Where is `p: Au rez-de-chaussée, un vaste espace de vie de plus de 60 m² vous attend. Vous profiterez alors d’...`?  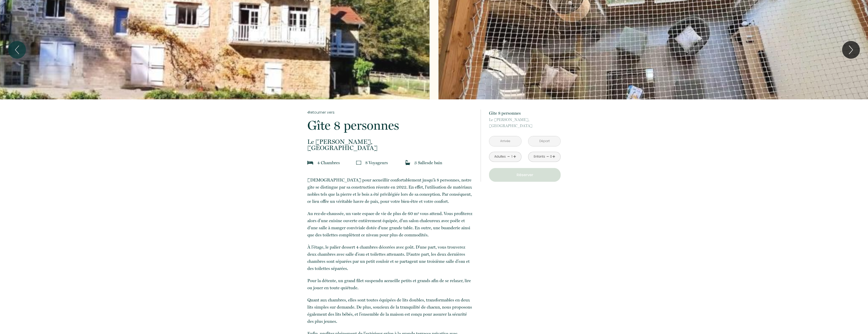
p: Au rez-de-chaussée, un vaste espace de vie de plus de 60 m² vous attend. Vous profiterez alors d’... is located at coordinates (391, 224).